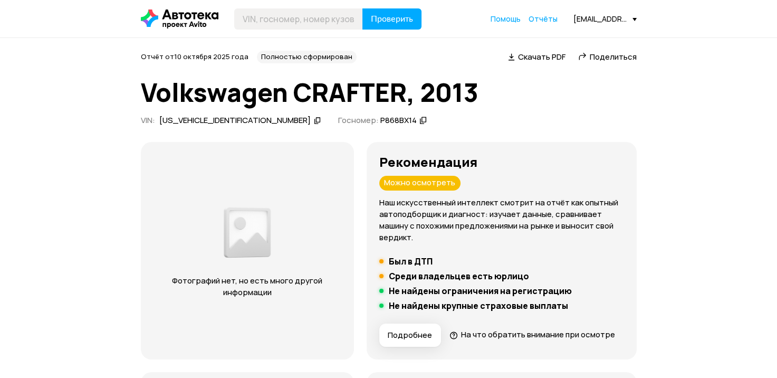 This screenshot has height=378, width=777. I want to click on a: Пример отчёта, so click(261, 275).